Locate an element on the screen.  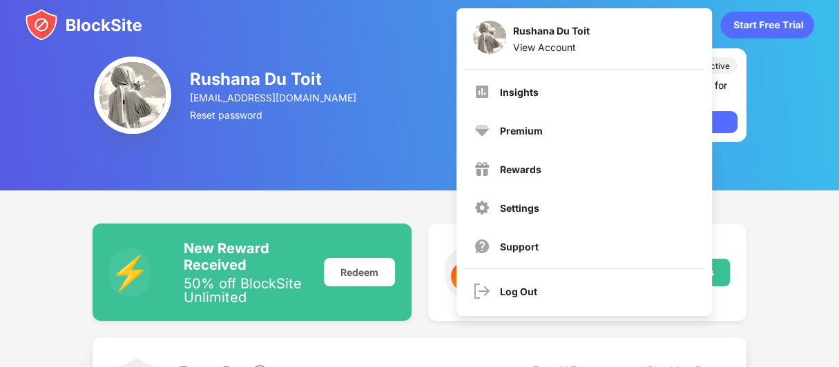
img: menu-insights.svg is located at coordinates (482, 92).